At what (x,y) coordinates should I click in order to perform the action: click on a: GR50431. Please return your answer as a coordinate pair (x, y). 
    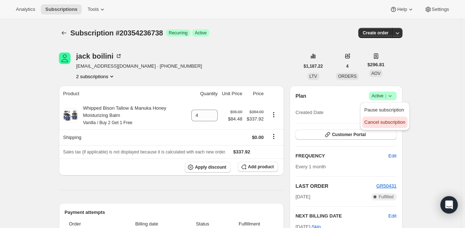
    Looking at the image, I should click on (386, 185).